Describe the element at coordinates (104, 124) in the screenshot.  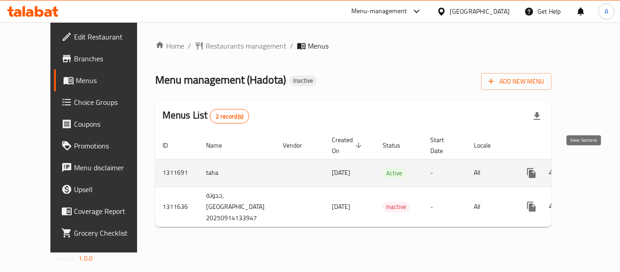
I see `a: Coupons` at that location.